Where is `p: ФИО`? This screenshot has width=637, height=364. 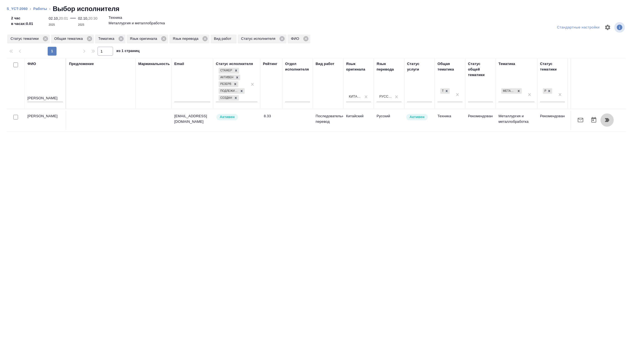
p: ФИО is located at coordinates (296, 38).